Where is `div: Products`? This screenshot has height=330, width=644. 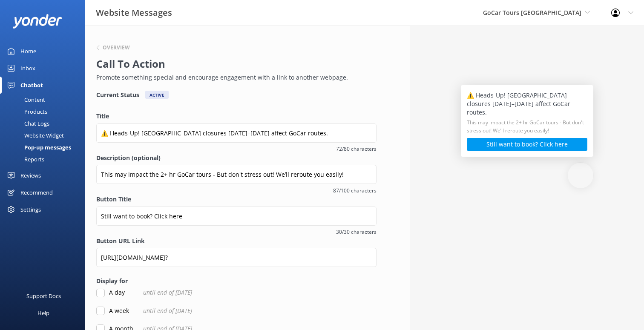 div: Products is located at coordinates (26, 111).